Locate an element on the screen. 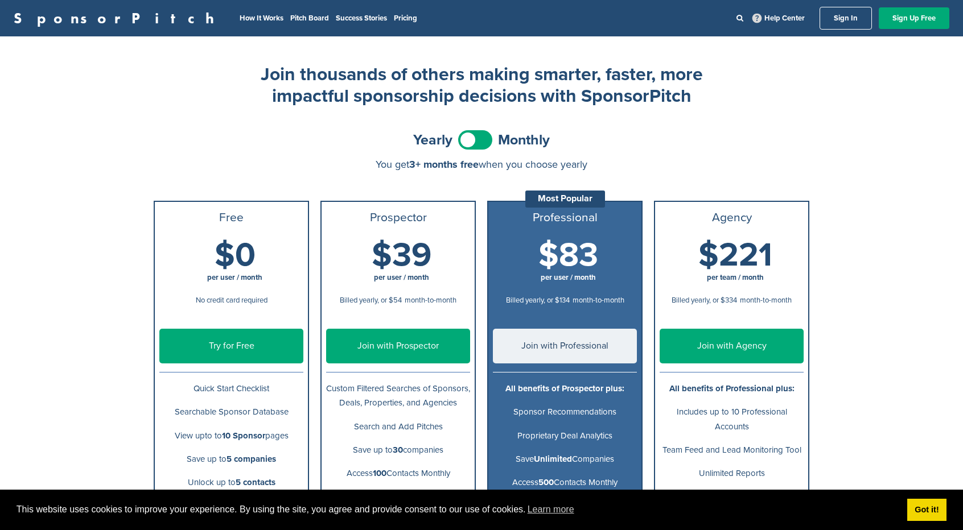 This screenshot has height=530, width=963. p: View upto to pages is located at coordinates (231, 436).